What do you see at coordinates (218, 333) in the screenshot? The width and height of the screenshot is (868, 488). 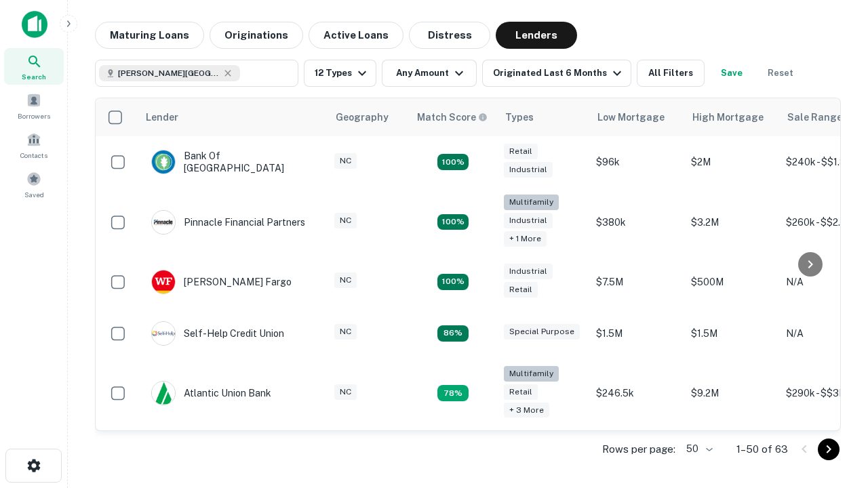 I see `div: Self-help Credit Union` at bounding box center [218, 333].